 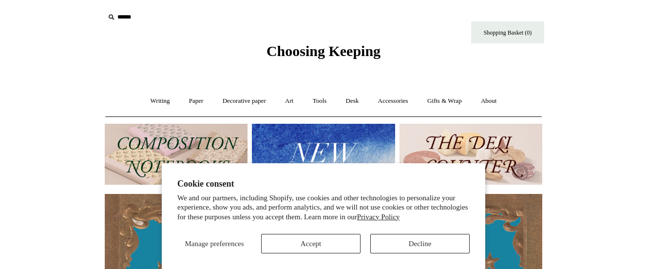 I want to click on a: Tools, so click(x=320, y=101).